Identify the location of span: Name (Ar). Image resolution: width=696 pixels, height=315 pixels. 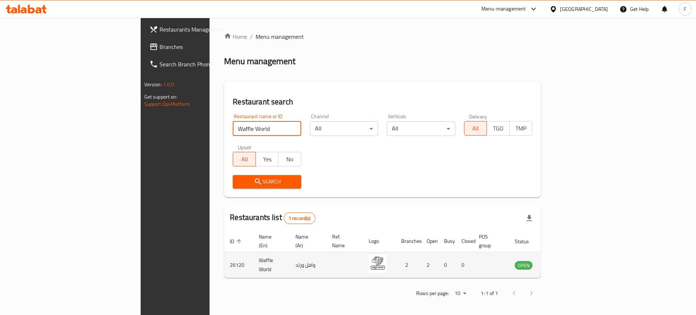
(306, 241).